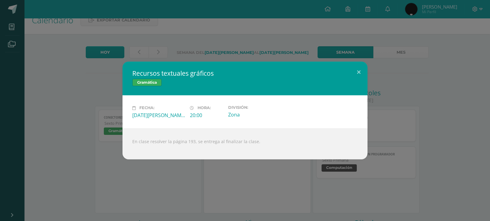 Image resolution: width=490 pixels, height=221 pixels. What do you see at coordinates (245, 73) in the screenshot?
I see `h2: Recursos textuales gráficos` at bounding box center [245, 73].